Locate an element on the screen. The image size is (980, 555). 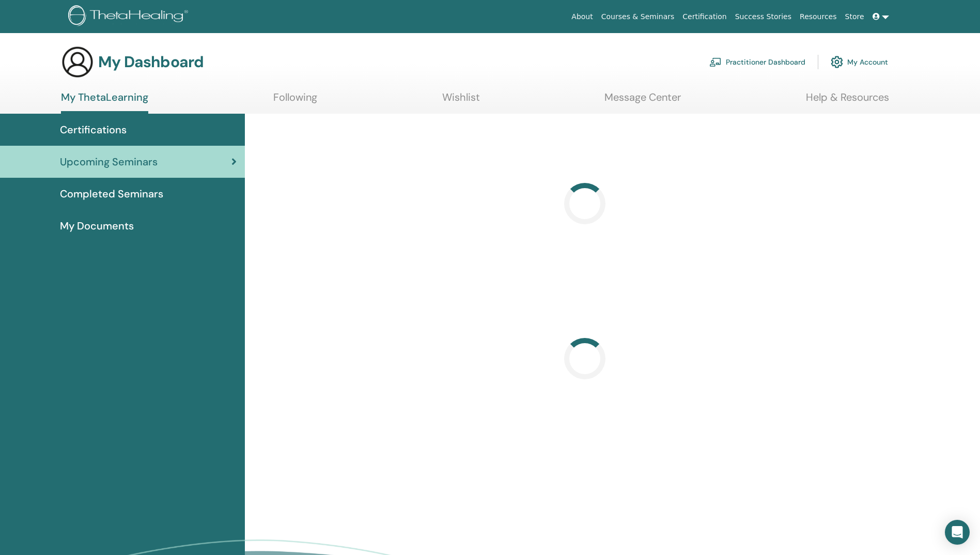
a: About is located at coordinates (582, 17).